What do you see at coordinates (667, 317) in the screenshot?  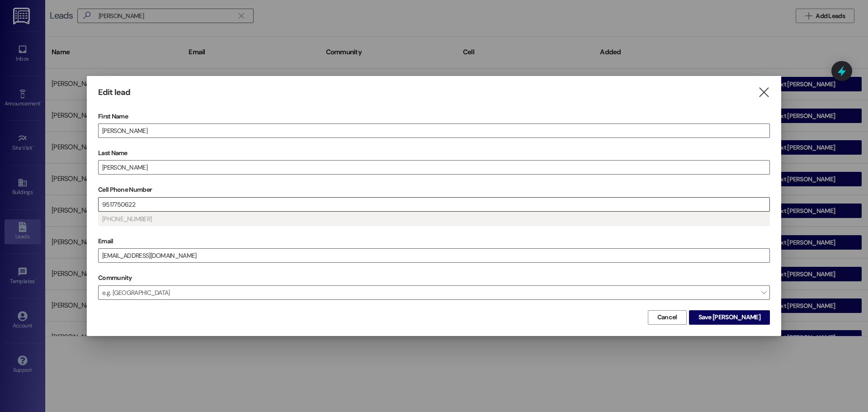 I see `span: Cancel` at bounding box center [667, 317].